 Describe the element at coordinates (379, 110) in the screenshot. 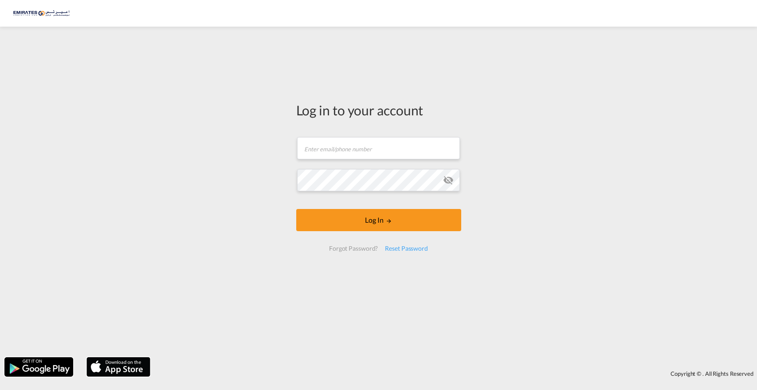

I see `div: Log in to your account` at that location.